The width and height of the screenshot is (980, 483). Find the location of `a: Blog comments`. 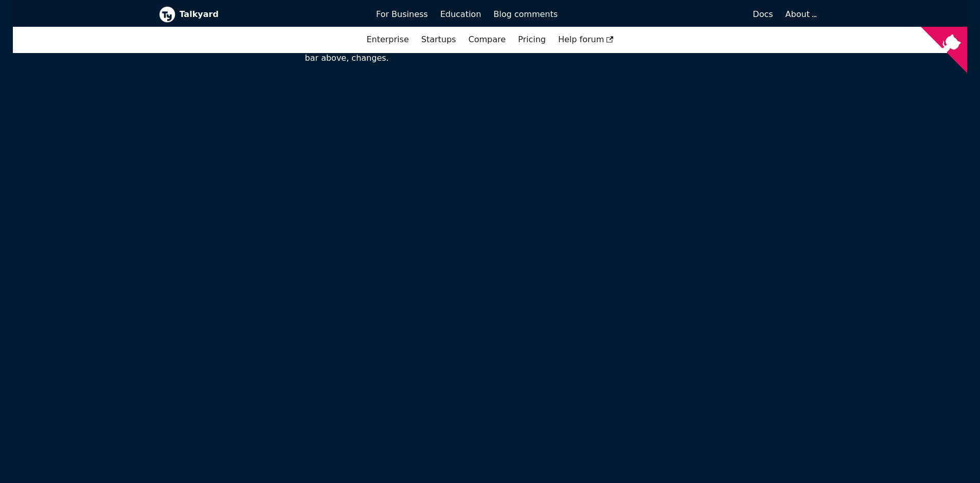

a: Blog comments is located at coordinates (525, 14).